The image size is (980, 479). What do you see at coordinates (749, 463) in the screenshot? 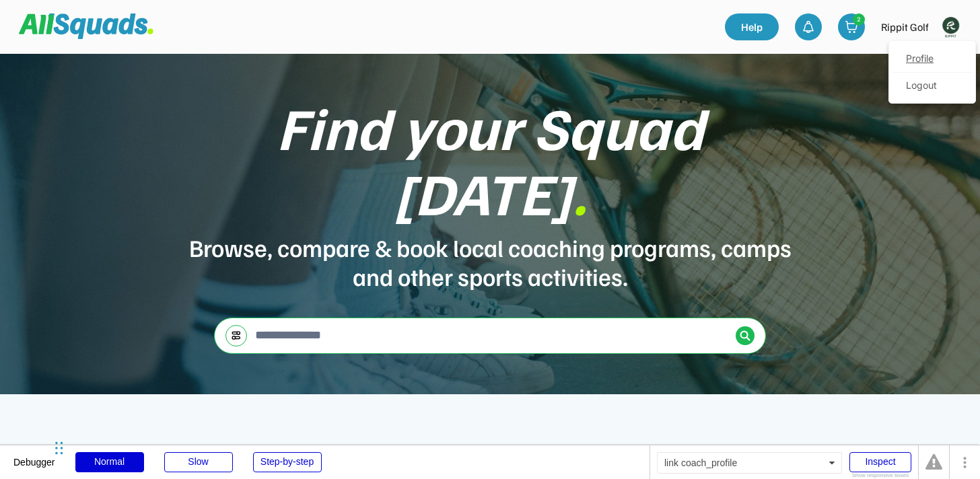
I see `div: link coach_profile` at bounding box center [749, 463].